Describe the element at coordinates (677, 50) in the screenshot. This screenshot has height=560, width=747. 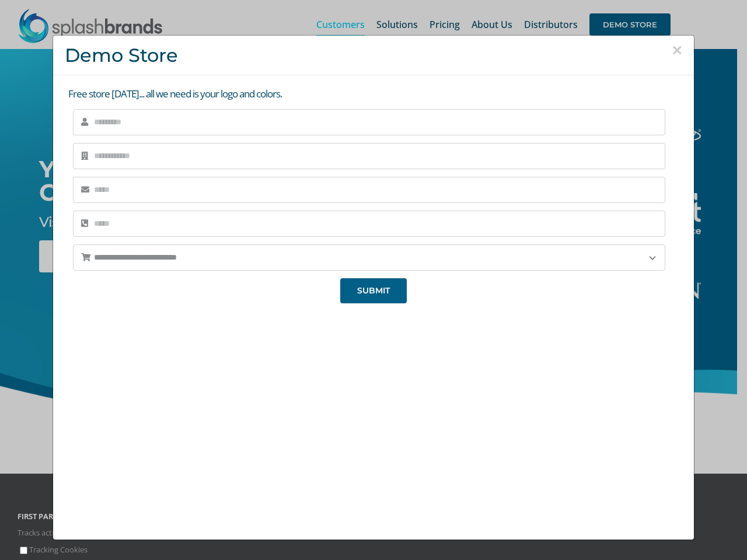
I see `button: Close` at that location.